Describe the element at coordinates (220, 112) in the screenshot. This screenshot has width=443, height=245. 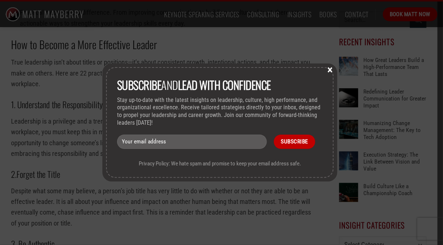
I see `p: Stay up-to-date with the latest insights on leadership, culture, high performance, and organizati...` at that location.